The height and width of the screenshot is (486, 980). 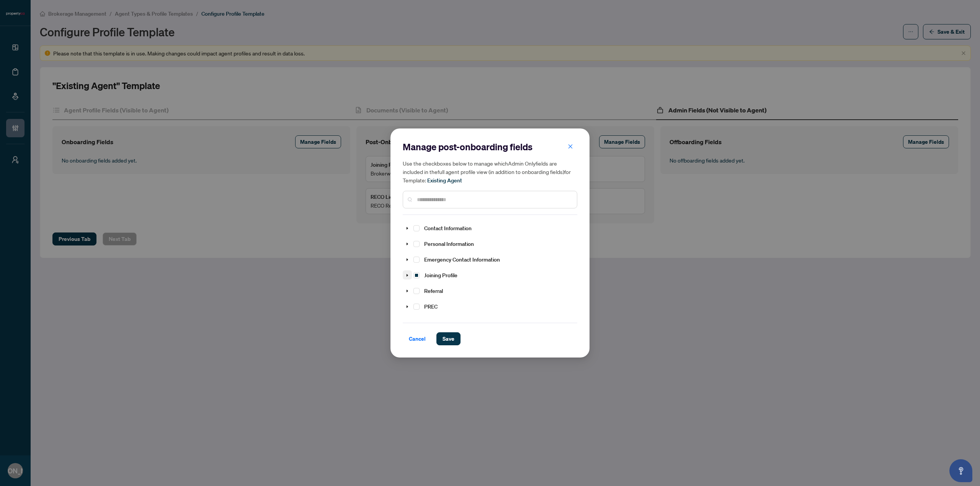 What do you see at coordinates (570, 147) in the screenshot?
I see `span: close` at bounding box center [570, 147].